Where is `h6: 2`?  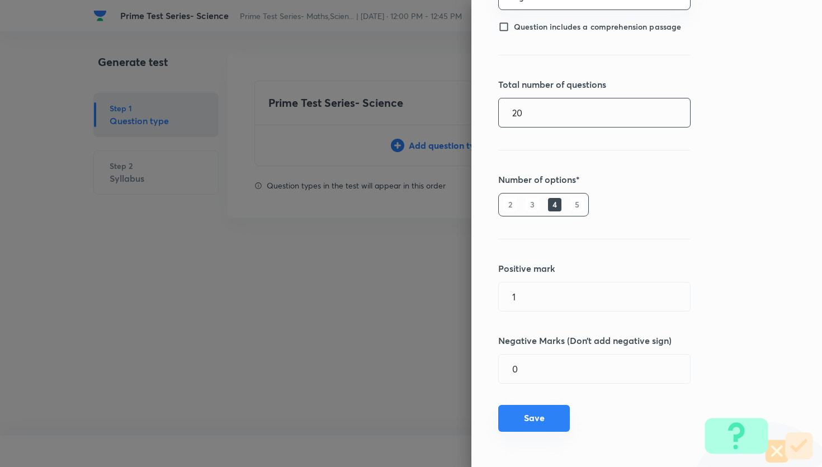 h6: 2 is located at coordinates (510, 205).